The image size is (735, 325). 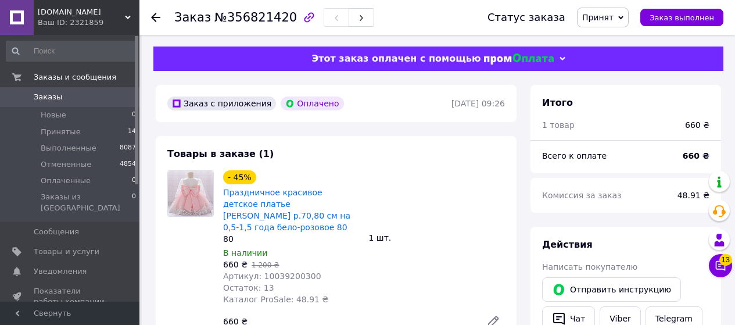 I want to click on span: Показатели работы компании, so click(x=70, y=296).